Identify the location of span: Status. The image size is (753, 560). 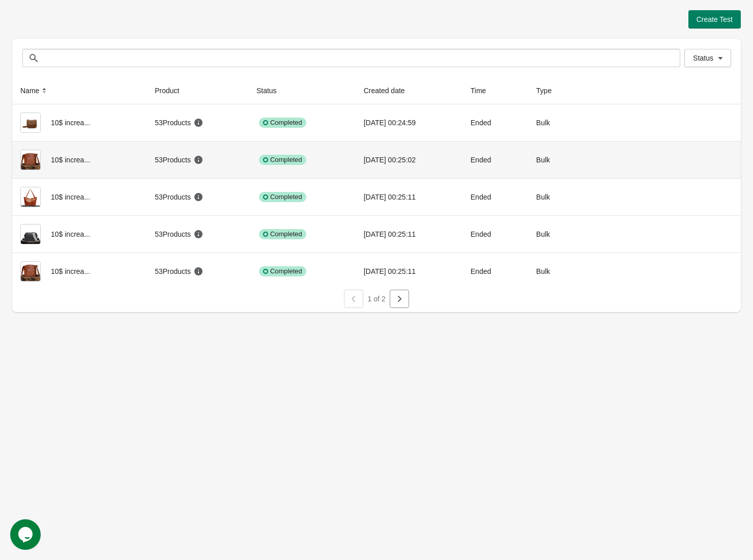
(703, 58).